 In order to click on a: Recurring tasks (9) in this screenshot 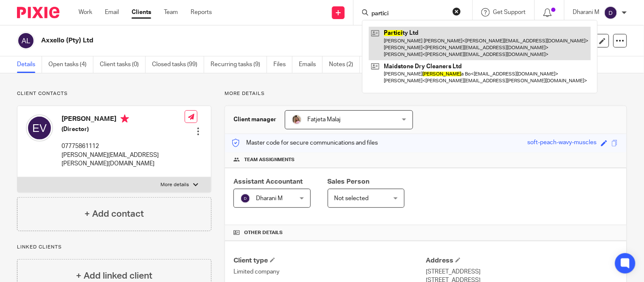, I will do `click(239, 64)`.